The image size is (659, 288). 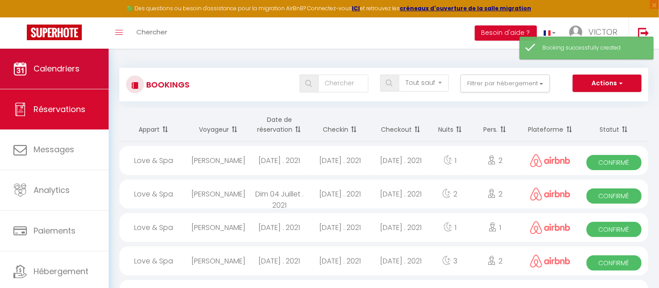 What do you see at coordinates (596, 33) in the screenshot?
I see `a: ... VICTOR` at bounding box center [596, 33].